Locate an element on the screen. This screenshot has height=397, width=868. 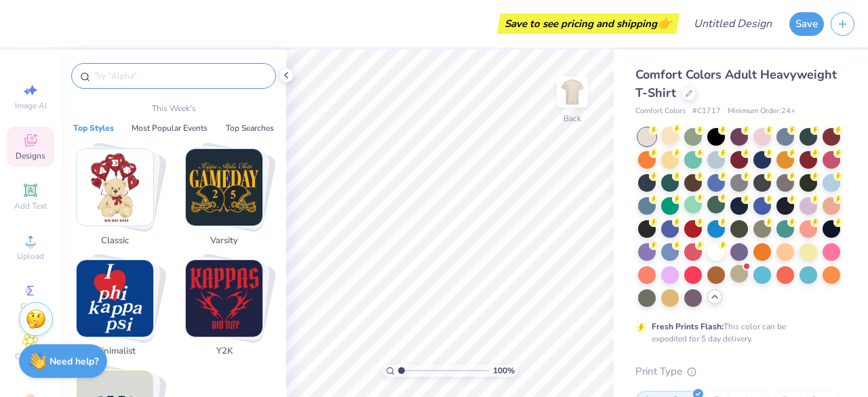
button: Top Styles is located at coordinates (94, 128).